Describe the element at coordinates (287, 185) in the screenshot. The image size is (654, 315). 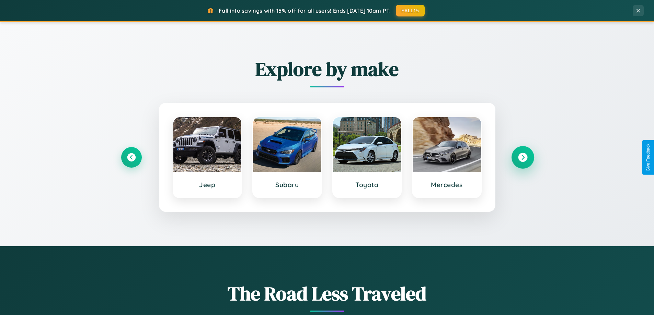
I see `h3: Subaru` at that location.